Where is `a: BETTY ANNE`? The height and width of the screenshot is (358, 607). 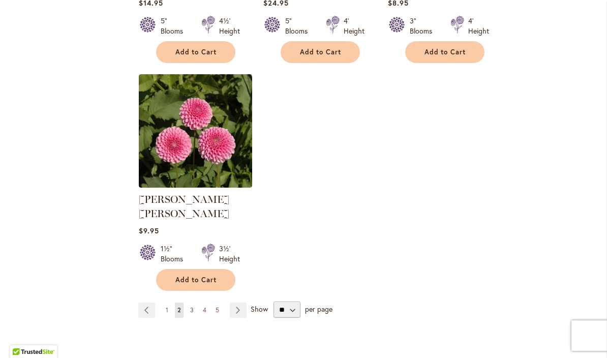
a: BETTY ANNE is located at coordinates (195, 185).